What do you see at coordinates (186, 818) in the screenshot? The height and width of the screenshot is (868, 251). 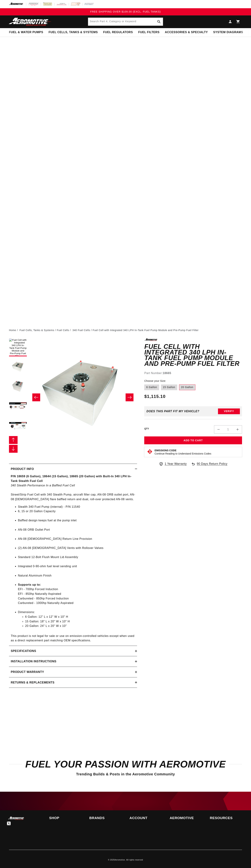 I see `h2: Aeromotive` at bounding box center [186, 818].